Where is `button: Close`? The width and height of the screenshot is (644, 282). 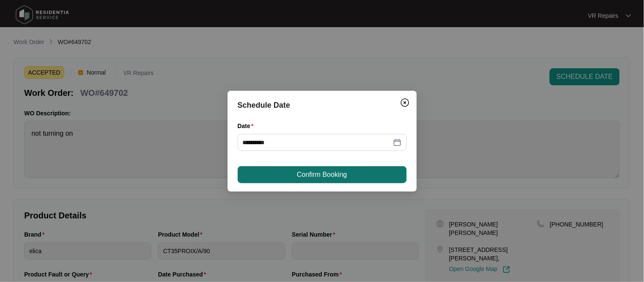
button: Close is located at coordinates (405, 103).